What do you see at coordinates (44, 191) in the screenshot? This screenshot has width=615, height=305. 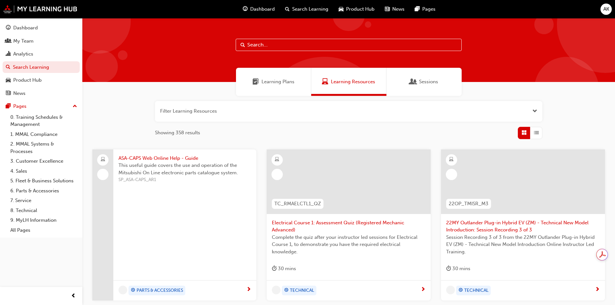 I see `a: 6. Parts & Accessories` at bounding box center [44, 191].